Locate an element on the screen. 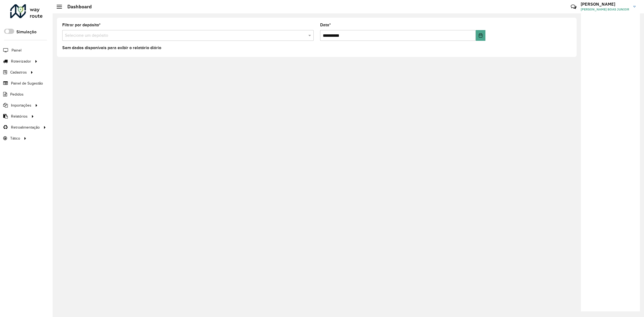 The width and height of the screenshot is (644, 317). a: Contato Rápido is located at coordinates (574, 7).